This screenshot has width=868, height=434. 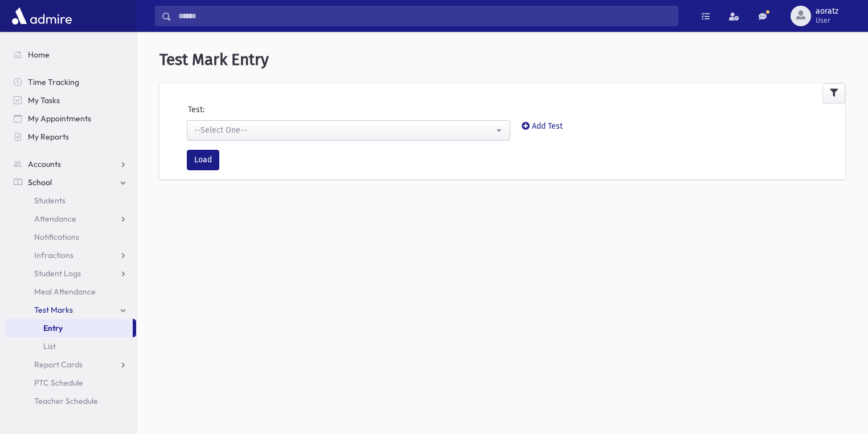 What do you see at coordinates (70, 100) in the screenshot?
I see `a: My Tasks` at bounding box center [70, 100].